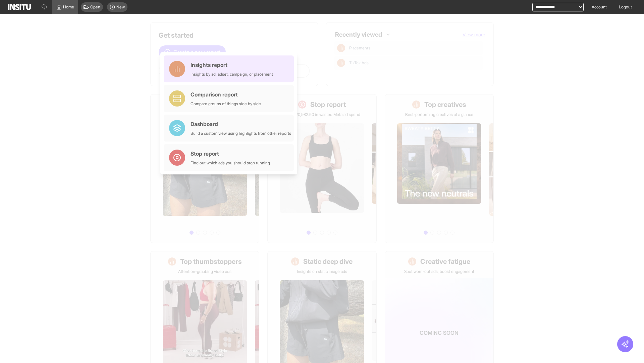 Image resolution: width=644 pixels, height=363 pixels. Describe the element at coordinates (226, 94) in the screenshot. I see `div: Comparison report` at that location.